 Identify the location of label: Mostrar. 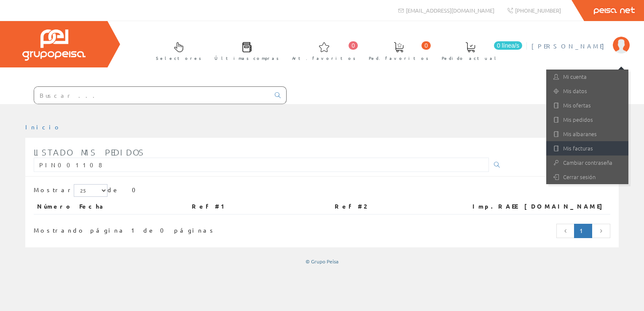
(71, 191).